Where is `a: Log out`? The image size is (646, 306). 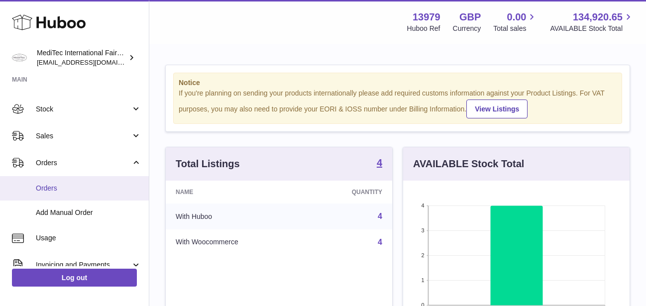 a: Log out is located at coordinates (74, 278).